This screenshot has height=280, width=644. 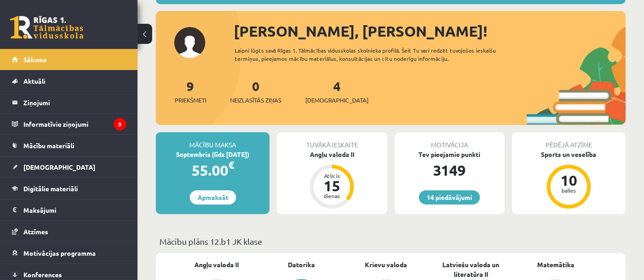 What do you see at coordinates (332, 154) in the screenshot?
I see `div: Angļu valoda II` at bounding box center [332, 154].